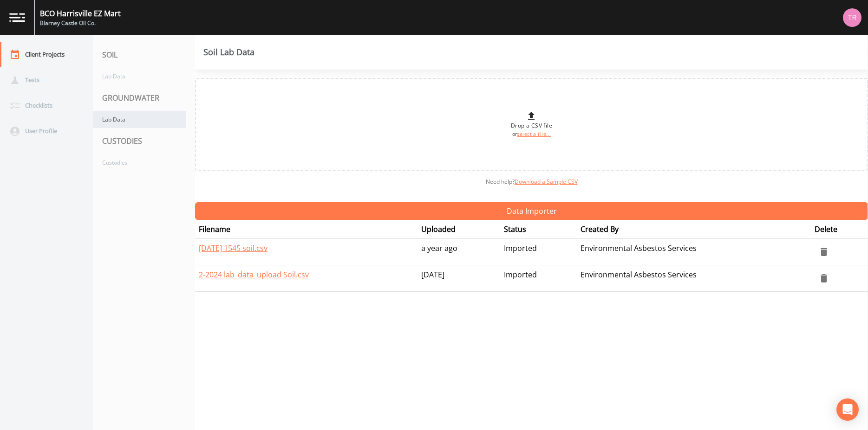 Image resolution: width=868 pixels, height=430 pixels. I want to click on div: BCO Harrisville EZ Mart, so click(81, 13).